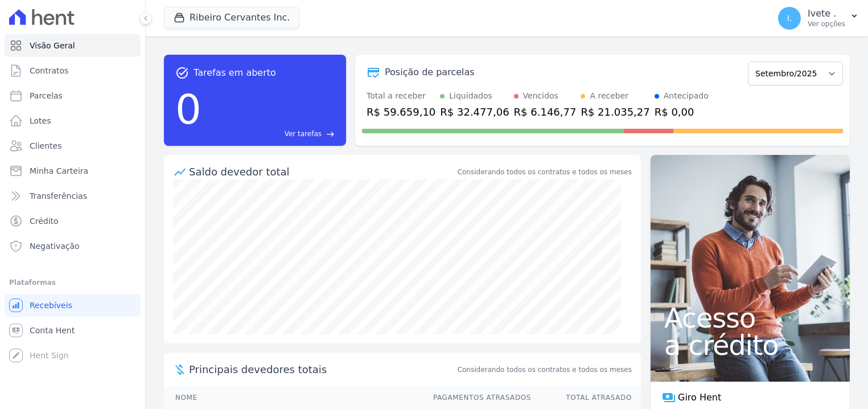 This screenshot has height=409, width=868. What do you see at coordinates (182, 73) in the screenshot?
I see `span: task_alt` at bounding box center [182, 73].